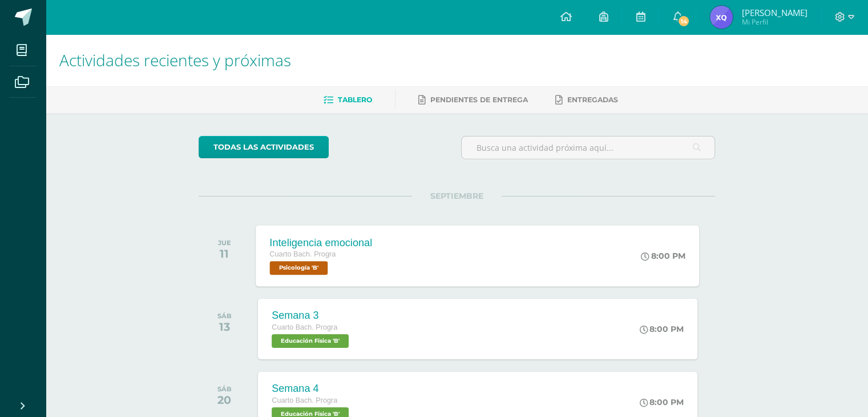  What do you see at coordinates (312, 388) in the screenshot?
I see `div: Semana 4` at bounding box center [312, 388].